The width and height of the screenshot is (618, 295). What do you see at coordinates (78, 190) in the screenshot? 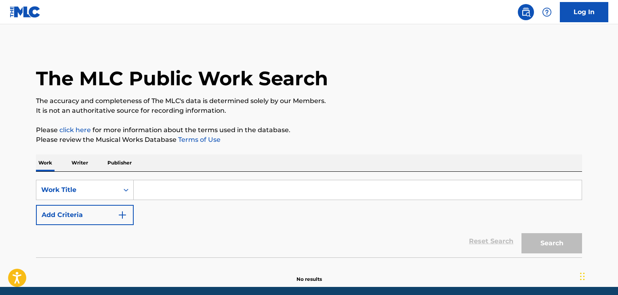
I see `div: Work Title` at bounding box center [78, 190].